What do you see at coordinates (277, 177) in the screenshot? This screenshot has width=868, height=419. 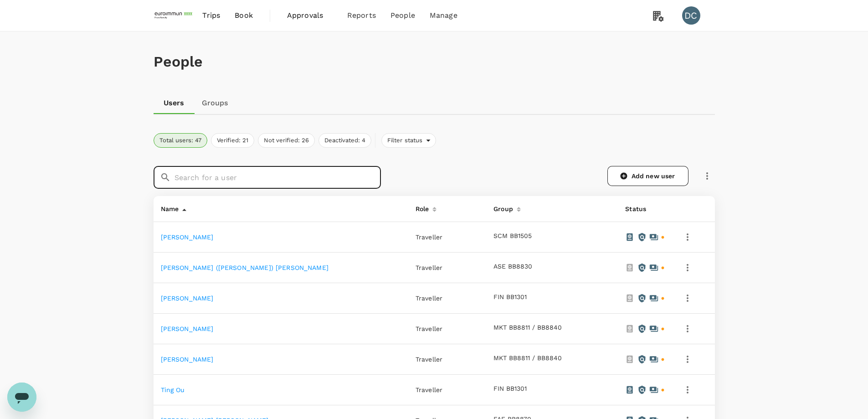 I see `input: Search for a user` at bounding box center [277, 177].